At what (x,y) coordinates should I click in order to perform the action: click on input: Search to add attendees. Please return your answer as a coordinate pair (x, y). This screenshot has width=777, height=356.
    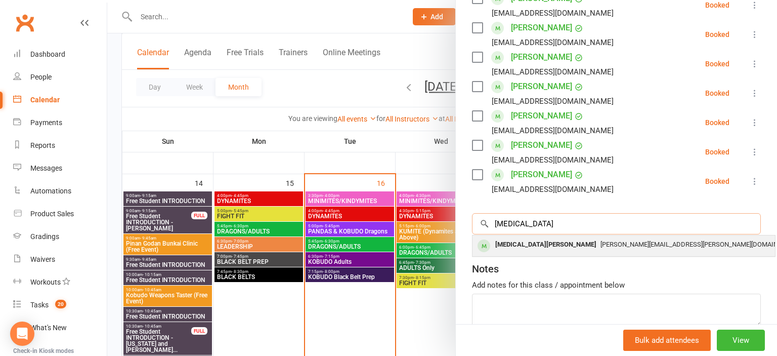
    Looking at the image, I should click on (616, 224).